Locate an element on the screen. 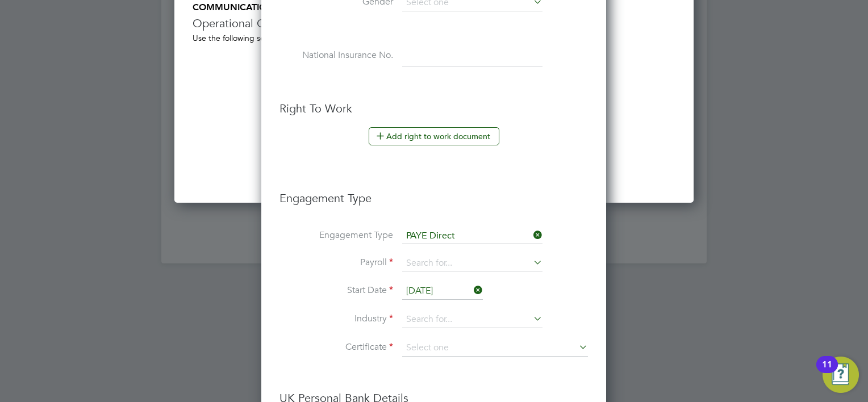 This screenshot has width=868, height=402. button: Open Resource Center, 11 new notifications is located at coordinates (840, 375).